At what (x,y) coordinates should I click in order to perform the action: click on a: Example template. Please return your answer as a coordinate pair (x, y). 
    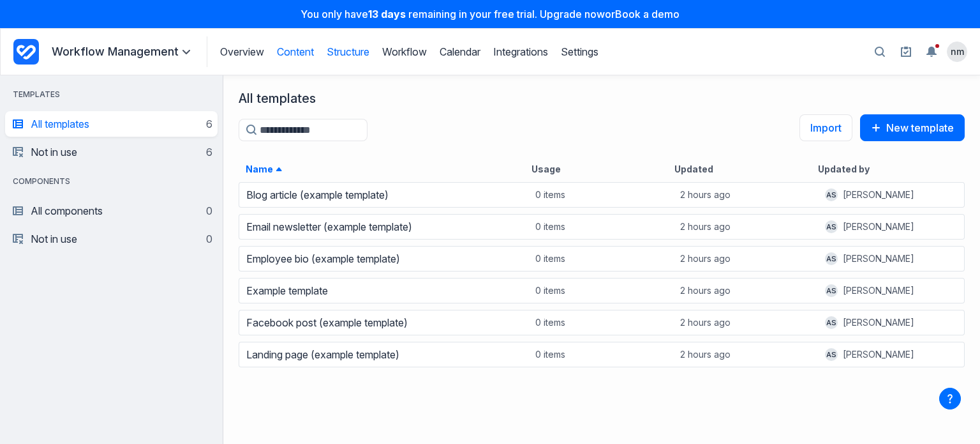
    Looking at the image, I should click on (287, 291).